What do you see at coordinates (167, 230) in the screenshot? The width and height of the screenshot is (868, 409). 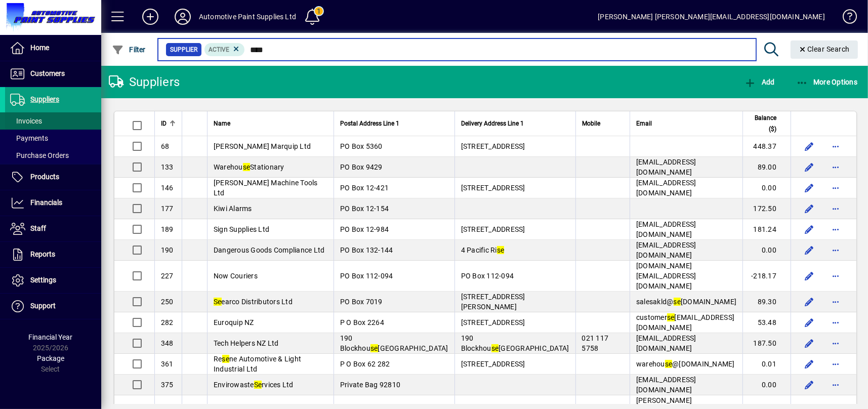 I see `span: 189` at bounding box center [167, 230].